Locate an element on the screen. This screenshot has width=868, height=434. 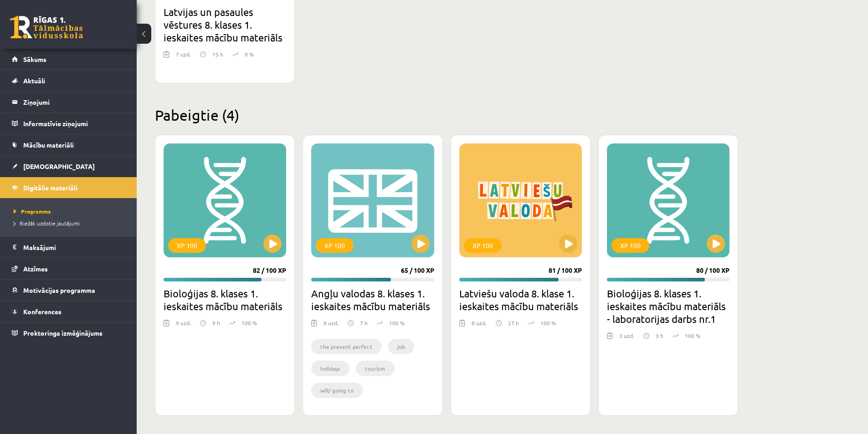
legend: Ziņojumi is located at coordinates (74, 102).